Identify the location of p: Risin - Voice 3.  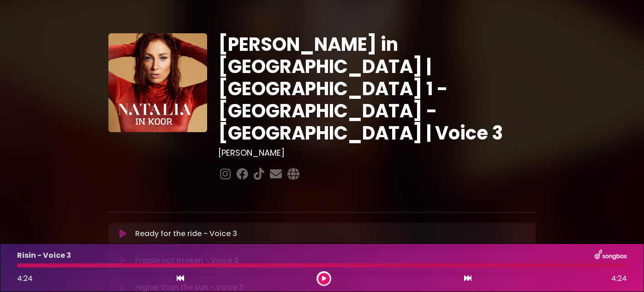
(44, 255).